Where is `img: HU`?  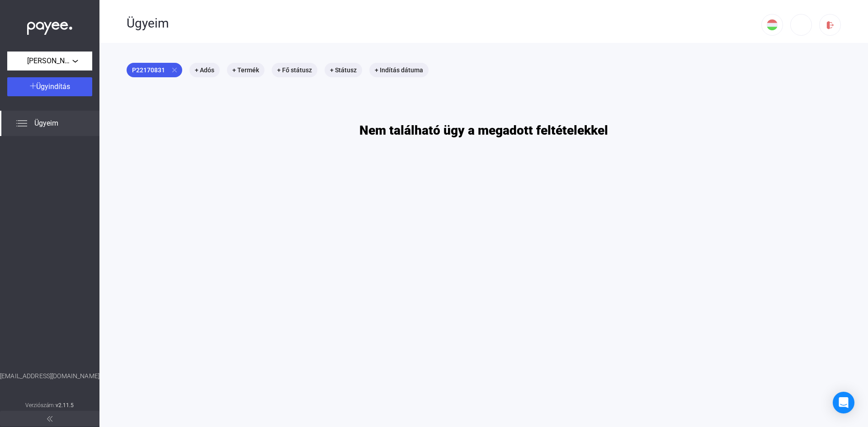
img: HU is located at coordinates (773, 24).